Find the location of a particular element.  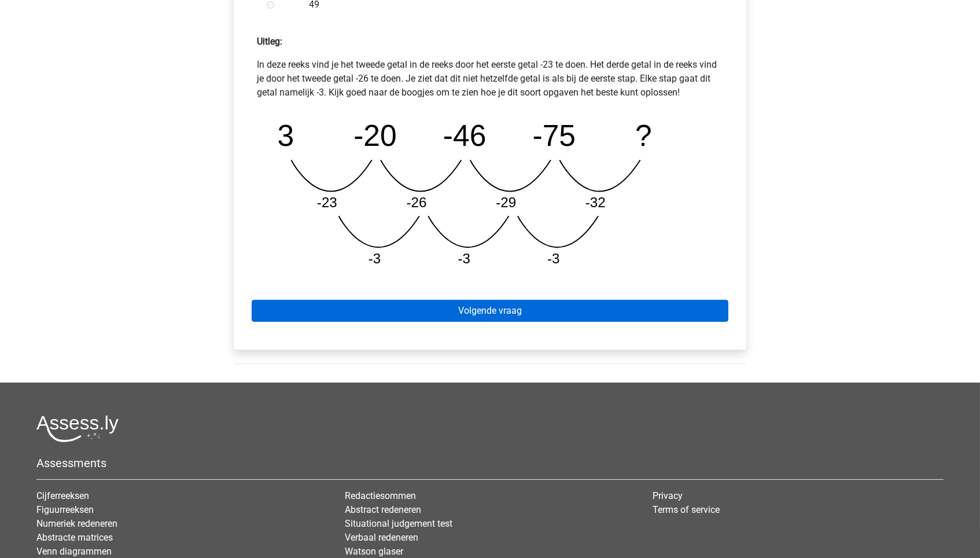

p: In deze reeks vind je het tweede getal in de reeks door het eerste getal -23 te doen. Het derde g... is located at coordinates (490, 79).